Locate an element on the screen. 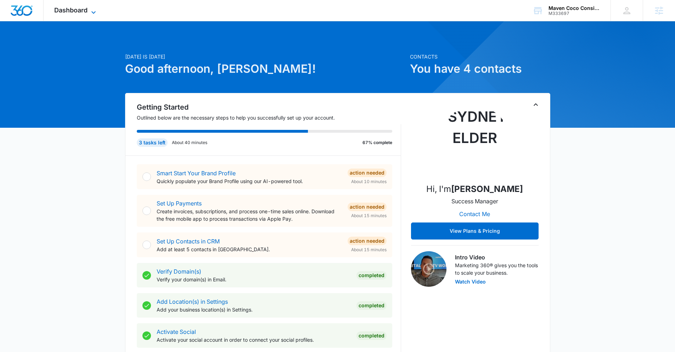 Image resolution: width=675 pixels, height=352 pixels. a: Set Up Payments is located at coordinates (179, 203).